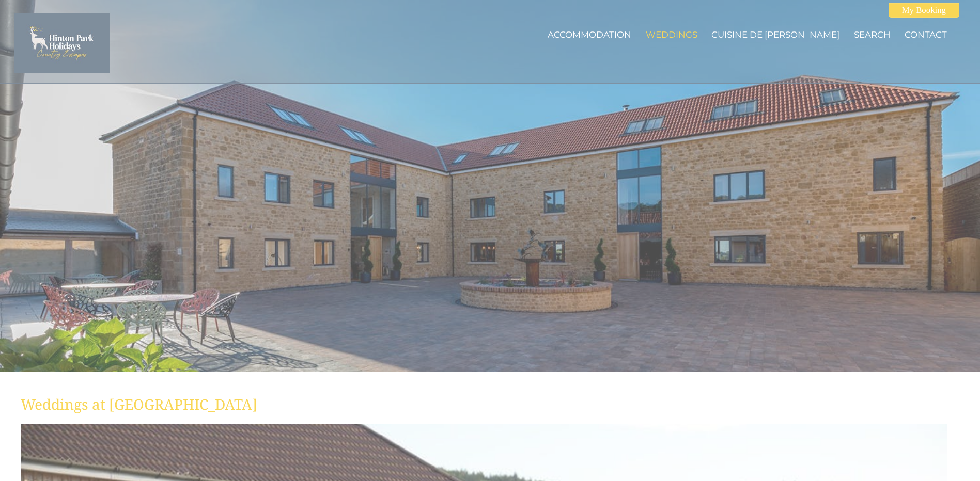 This screenshot has width=980, height=481. I want to click on a: Accommodation, so click(590, 34).